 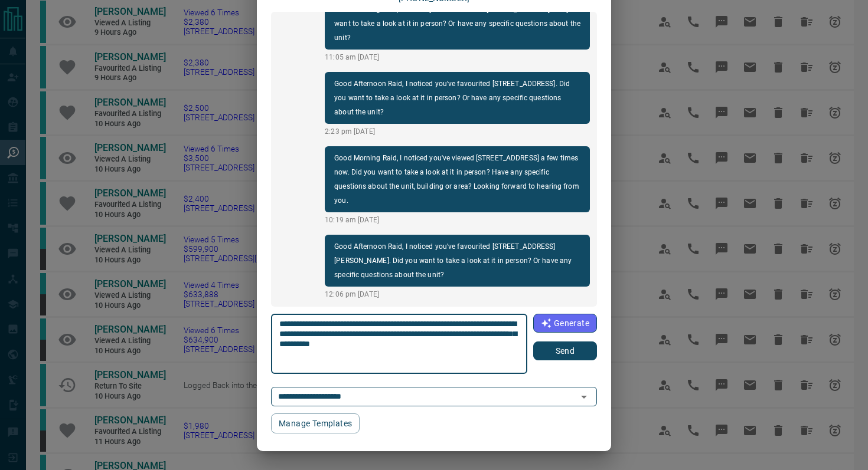 What do you see at coordinates (584, 397) in the screenshot?
I see `button: Open` at bounding box center [584, 397].